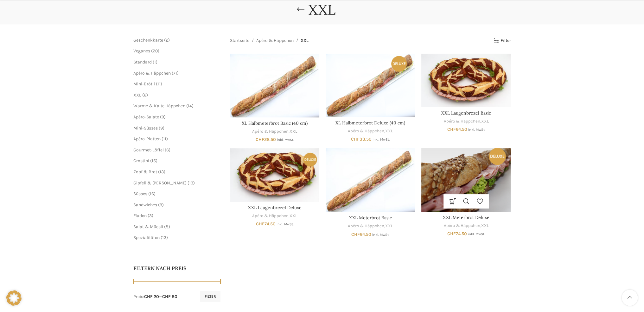  What do you see at coordinates (154, 161) in the screenshot?
I see `span: 15` at bounding box center [154, 161].